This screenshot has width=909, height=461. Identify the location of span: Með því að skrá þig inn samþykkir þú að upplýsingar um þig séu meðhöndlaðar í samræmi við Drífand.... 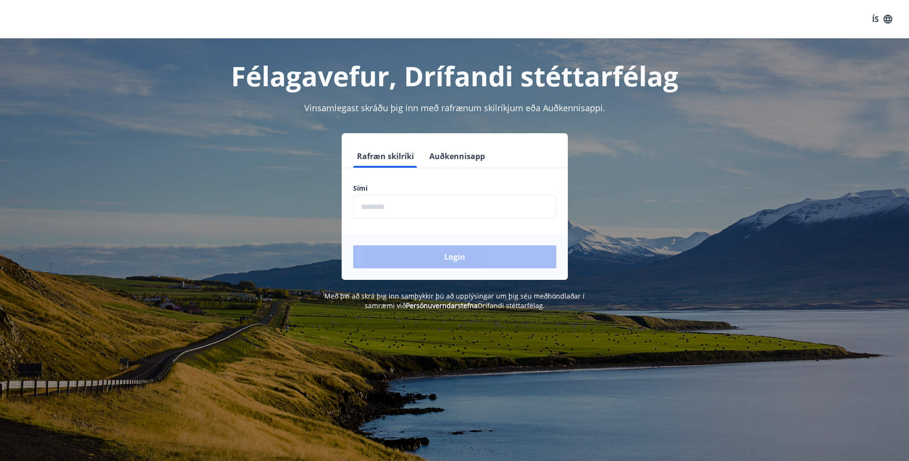
(454, 300).